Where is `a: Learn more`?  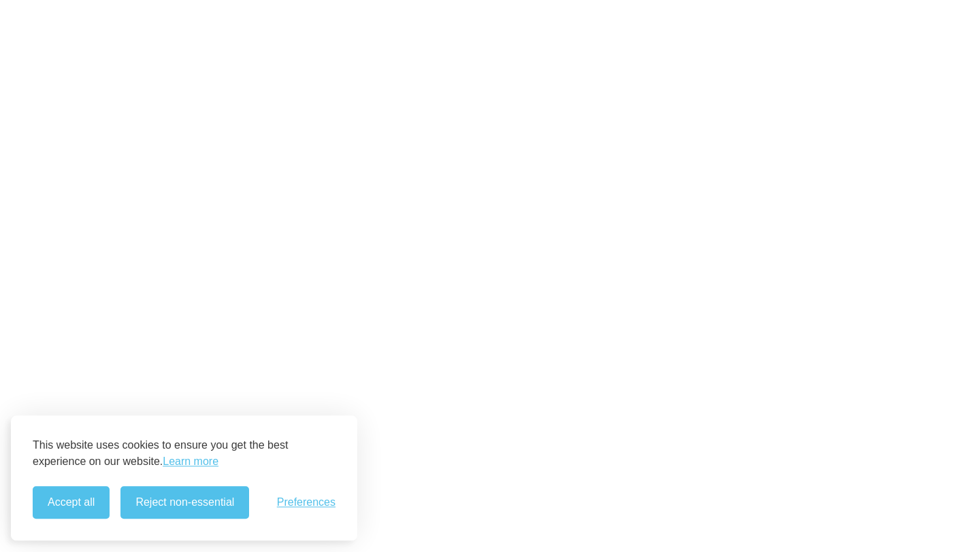
a: Learn more is located at coordinates (191, 463).